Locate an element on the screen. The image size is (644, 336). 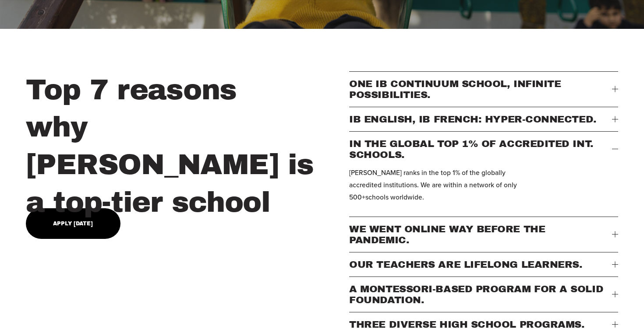
button: WE WENT ONLINE WAY BEFORE THE PANDEMIC. is located at coordinates (484, 234).